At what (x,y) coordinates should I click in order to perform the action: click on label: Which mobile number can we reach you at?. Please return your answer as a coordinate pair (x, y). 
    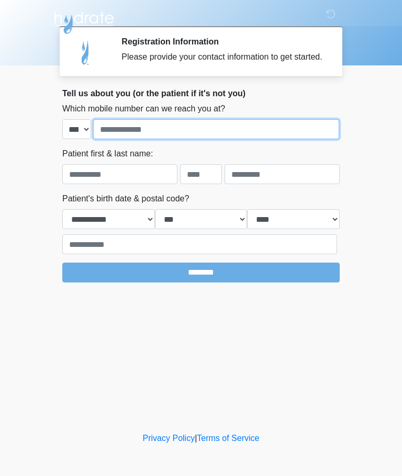
    Looking at the image, I should click on (143, 109).